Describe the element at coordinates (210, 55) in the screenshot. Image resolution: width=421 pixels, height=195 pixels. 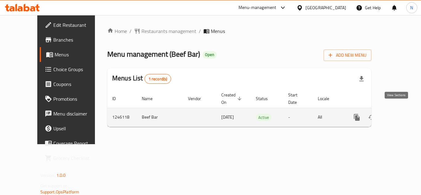
I see `div: Open` at that location.